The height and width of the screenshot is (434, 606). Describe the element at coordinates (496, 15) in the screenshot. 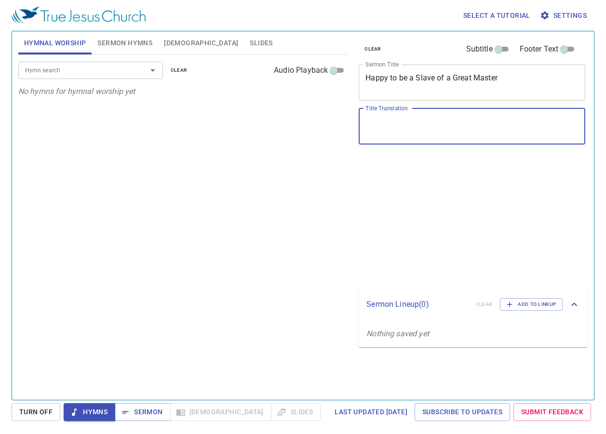

I see `span: Select a tutorial` at that location.